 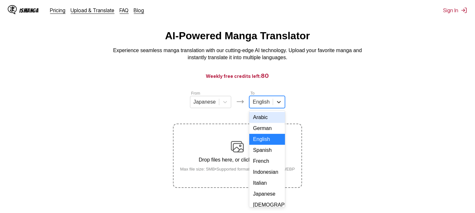 I want to click on a: Blog, so click(x=139, y=10).